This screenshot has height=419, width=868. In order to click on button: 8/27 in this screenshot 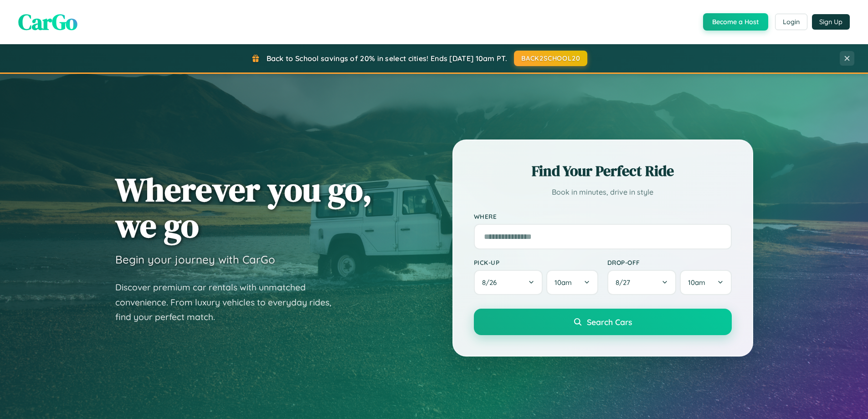, I will do `click(642, 282)`.